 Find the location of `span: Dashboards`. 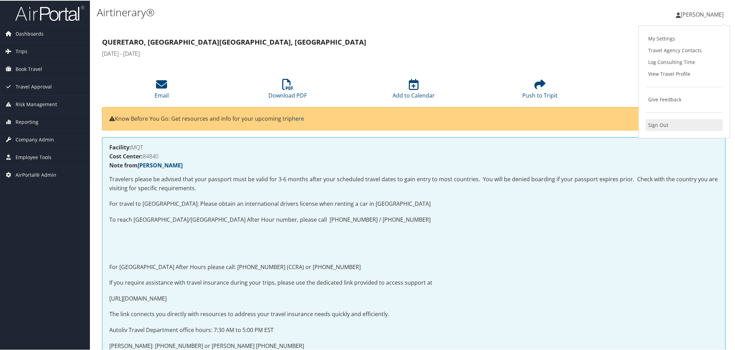

span: Dashboards is located at coordinates (29, 33).